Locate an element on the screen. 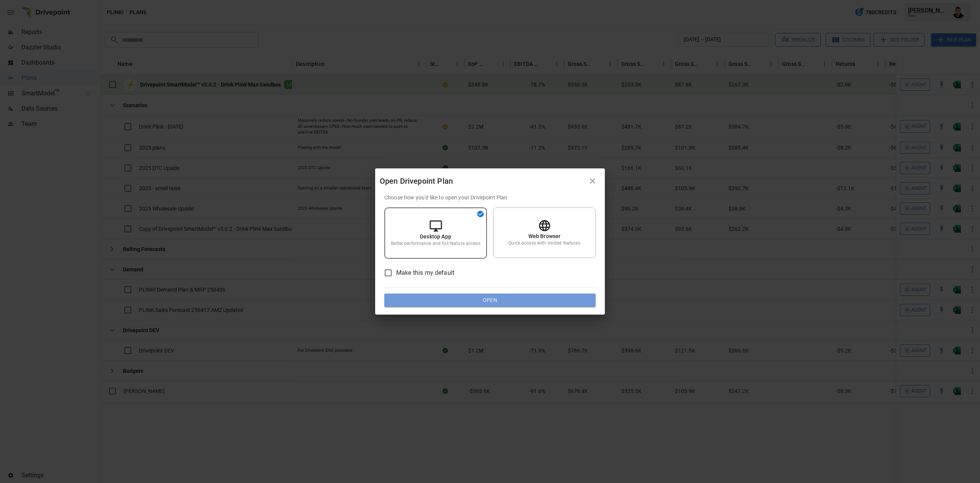 Image resolution: width=980 pixels, height=483 pixels. span: Make this my default is located at coordinates (425, 273).